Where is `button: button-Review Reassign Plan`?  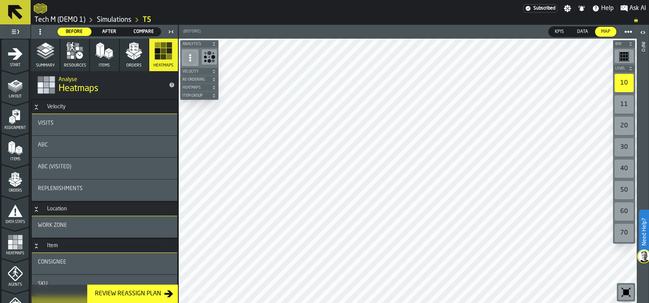
button: button-Review Reassign Plan is located at coordinates (132, 294).